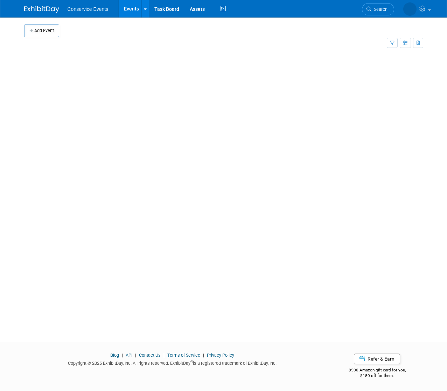  What do you see at coordinates (150, 355) in the screenshot?
I see `a: Contact Us` at bounding box center [150, 355].